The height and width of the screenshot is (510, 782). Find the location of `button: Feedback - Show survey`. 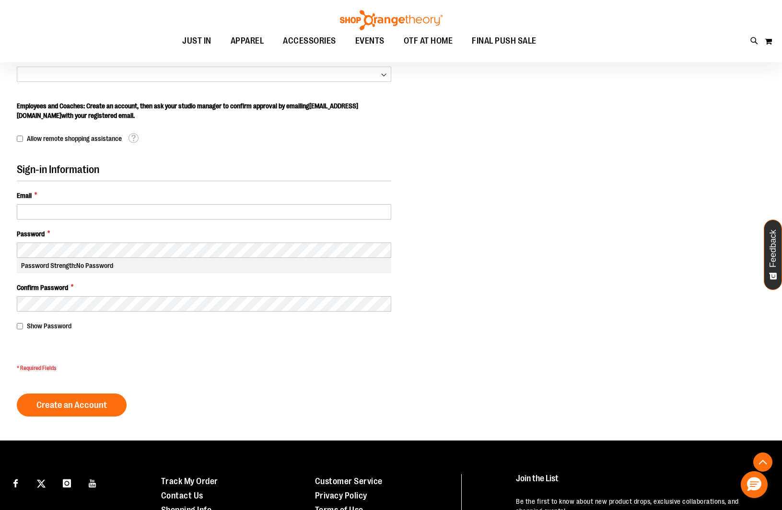

button: Feedback - Show survey is located at coordinates (773, 255).